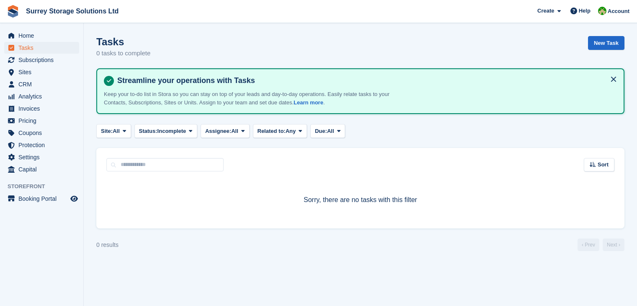  Describe the element at coordinates (546, 11) in the screenshot. I see `span: Create` at that location.